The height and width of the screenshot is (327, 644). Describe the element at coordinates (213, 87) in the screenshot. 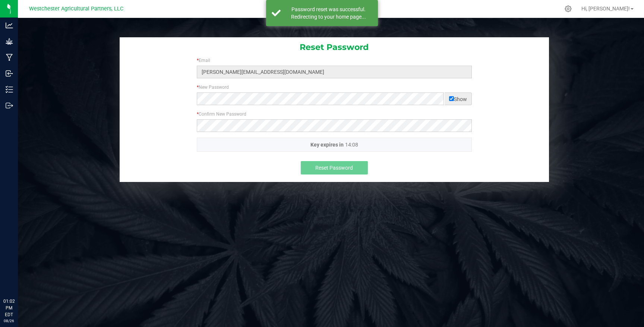

I see `label: New Password` at that location.